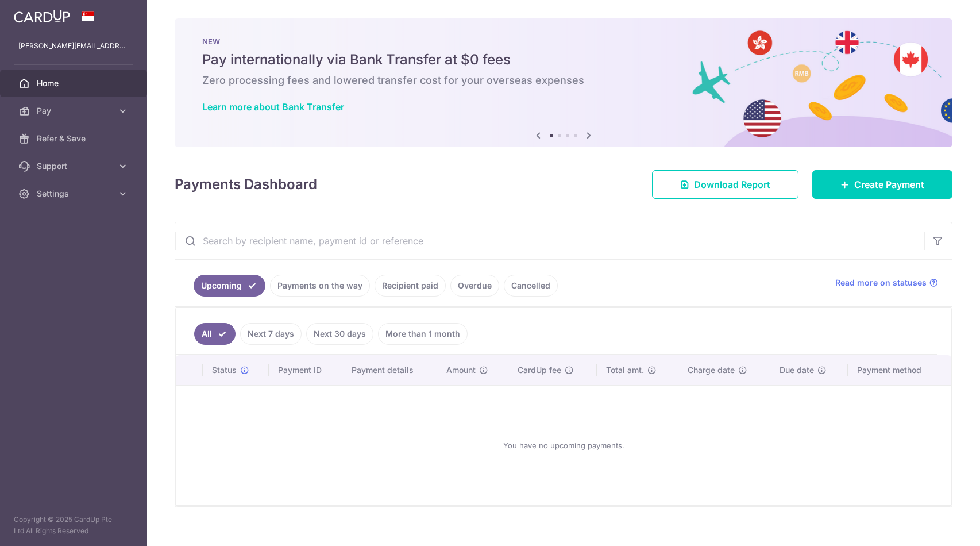  Describe the element at coordinates (75, 83) in the screenshot. I see `span: Home` at that location.